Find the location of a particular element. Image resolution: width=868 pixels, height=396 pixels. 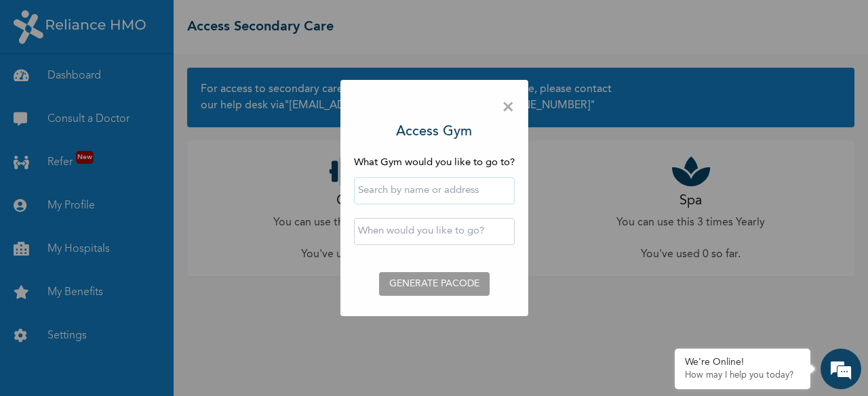

h3: Access Gym is located at coordinates (434, 132).